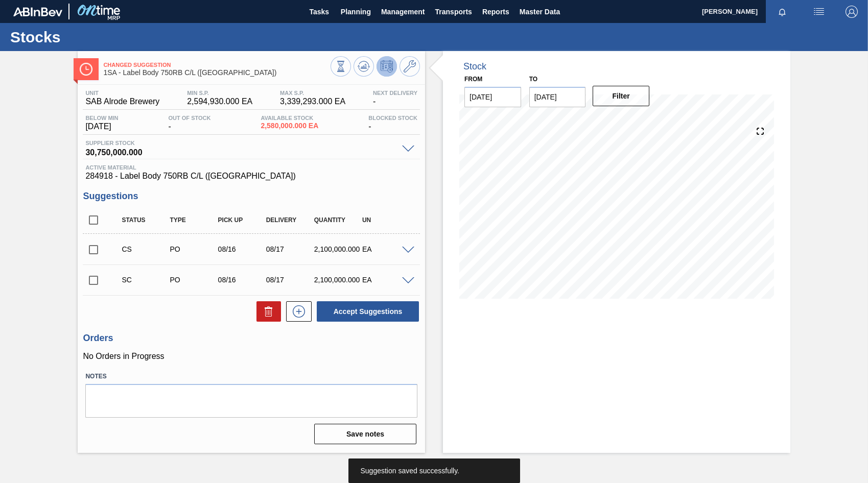 The width and height of the screenshot is (868, 483). What do you see at coordinates (410, 66) in the screenshot?
I see `button: Go to Master Data / General` at bounding box center [410, 66].